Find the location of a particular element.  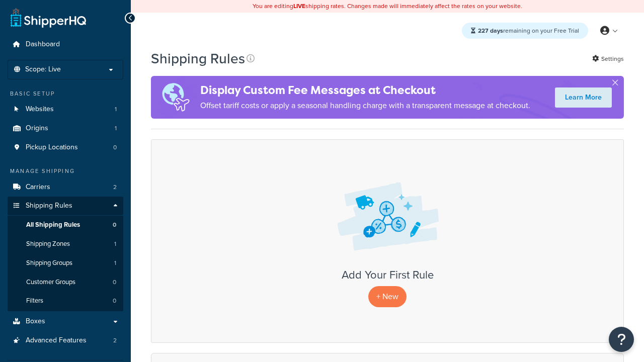

span: All Shipping Rules is located at coordinates (53, 225).